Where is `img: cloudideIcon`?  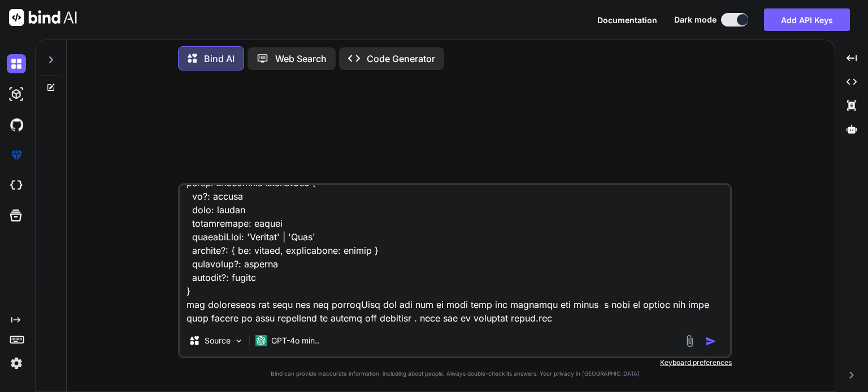 img: cloudideIcon is located at coordinates (17, 186).